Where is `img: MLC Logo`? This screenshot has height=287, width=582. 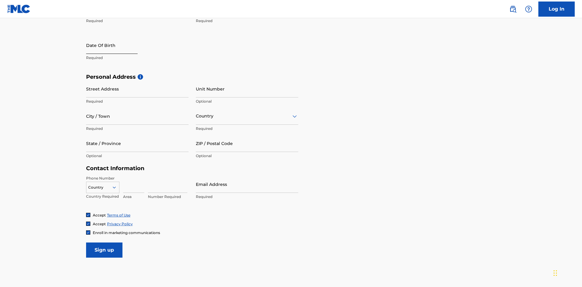
img: MLC Logo is located at coordinates (19, 9).